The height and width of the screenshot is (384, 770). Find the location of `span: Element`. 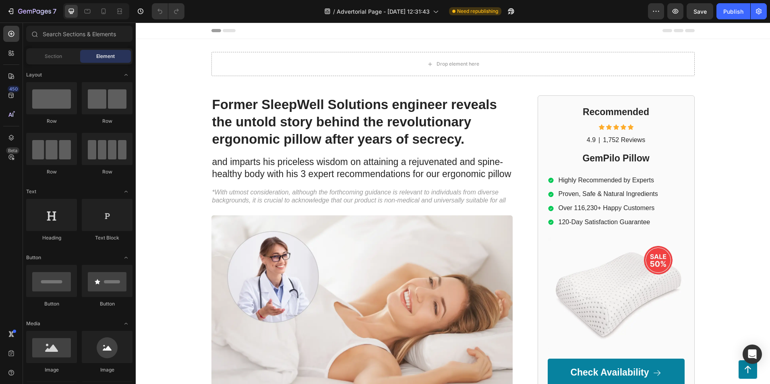

span: Element is located at coordinates (105, 56).